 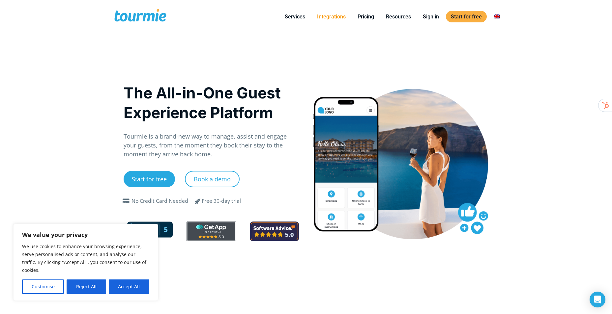 What do you see at coordinates (597, 300) in the screenshot?
I see `div: Open Intercom Messenger` at bounding box center [597, 300].